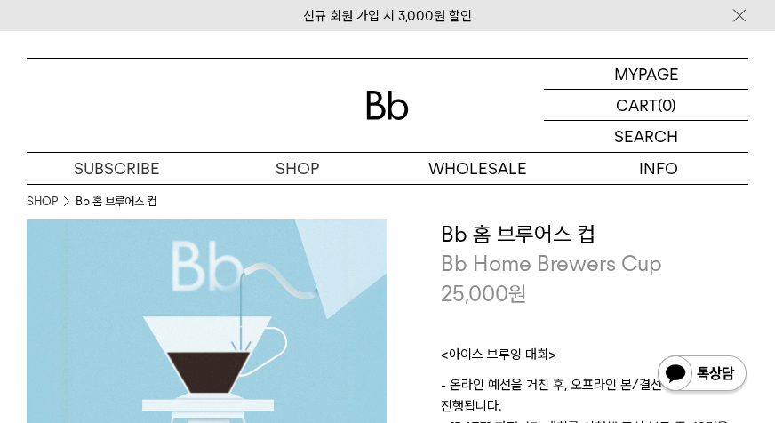 Image resolution: width=775 pixels, height=423 pixels. Describe the element at coordinates (116, 202) in the screenshot. I see `li: Bb 홈 브루어스 컵` at that location.